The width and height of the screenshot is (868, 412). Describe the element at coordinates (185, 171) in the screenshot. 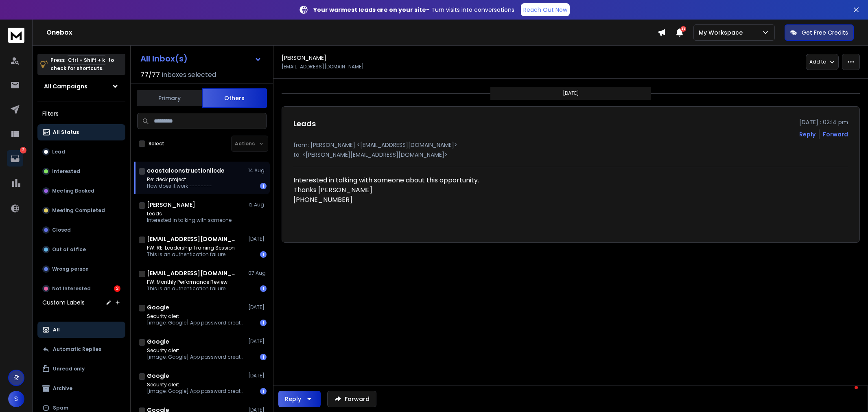

I see `h1: coastalconstructionllcde` at that location.